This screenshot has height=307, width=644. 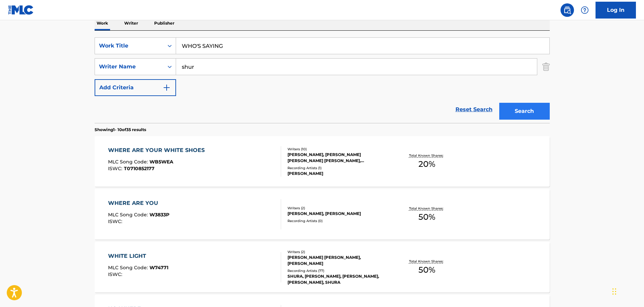 I want to click on div: Drag, so click(x=614, y=291).